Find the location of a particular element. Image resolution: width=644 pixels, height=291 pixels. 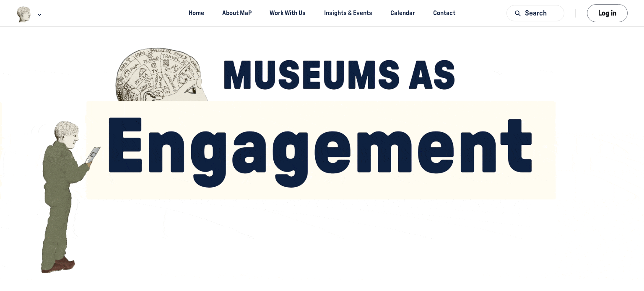

button: Museums as Progress logo is located at coordinates (30, 14).